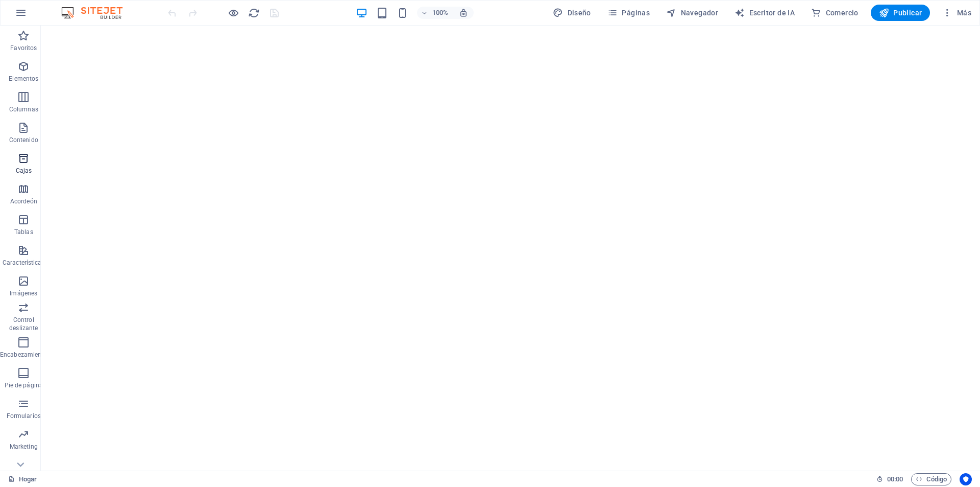 This screenshot has height=487, width=980. Describe the element at coordinates (23, 293) in the screenshot. I see `font: Imágenes` at that location.